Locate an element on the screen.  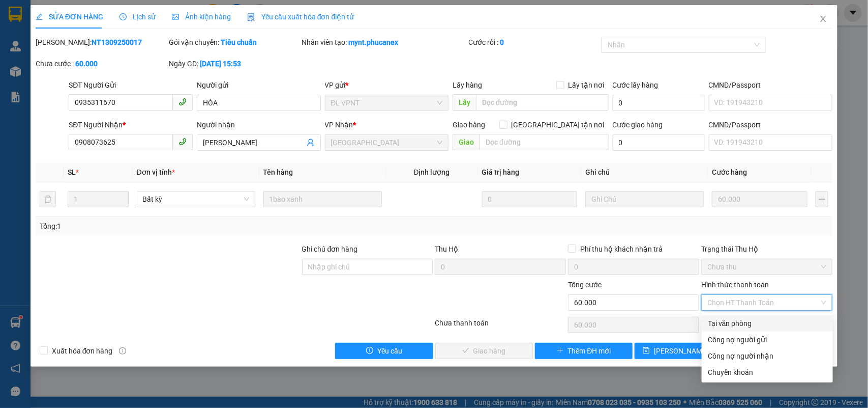
span: Chưa thu is located at coordinates (767, 266).